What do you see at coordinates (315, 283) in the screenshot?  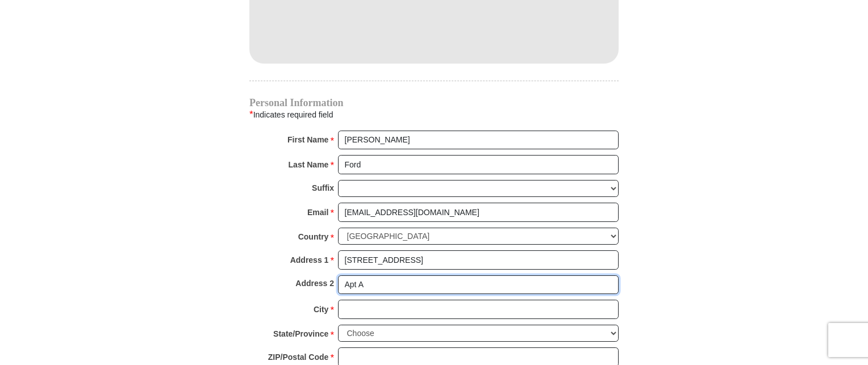 I see `strong: Address 2` at bounding box center [315, 283].